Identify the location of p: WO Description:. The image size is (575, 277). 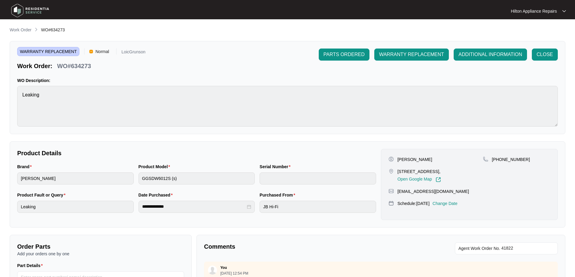
(287, 81).